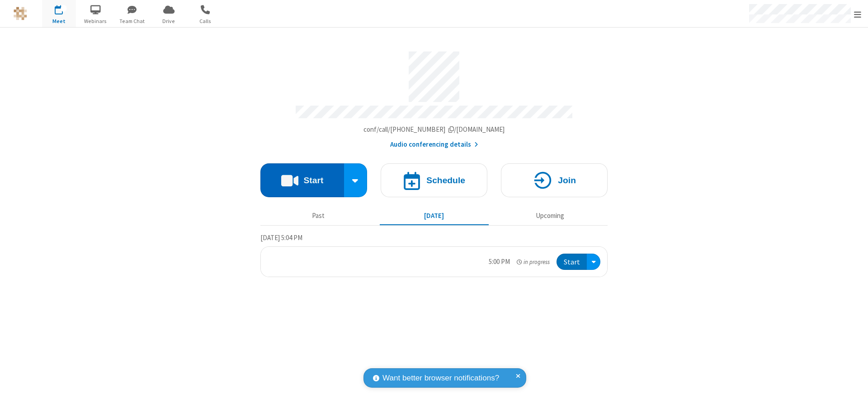 The width and height of the screenshot is (868, 403). Describe the element at coordinates (434, 145) in the screenshot. I see `button: Audio conferencing details` at that location.